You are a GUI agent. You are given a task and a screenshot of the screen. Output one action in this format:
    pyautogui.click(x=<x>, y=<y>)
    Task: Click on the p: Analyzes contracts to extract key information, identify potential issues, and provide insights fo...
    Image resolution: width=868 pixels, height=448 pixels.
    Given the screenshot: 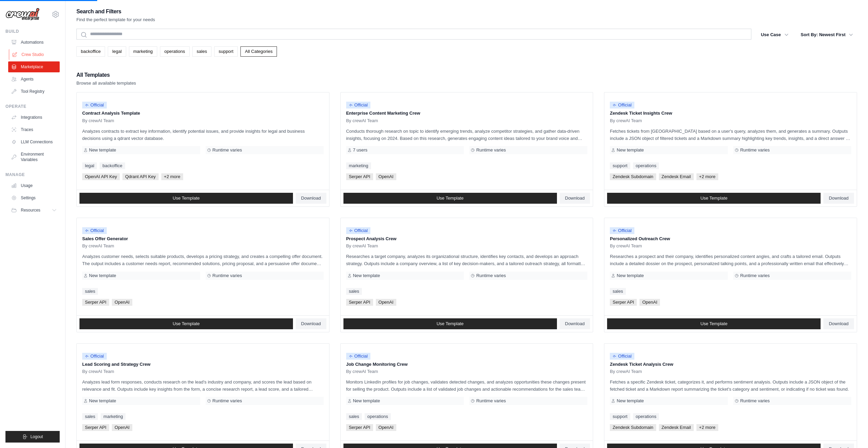 What is the action you would take?
    pyautogui.click(x=203, y=134)
    